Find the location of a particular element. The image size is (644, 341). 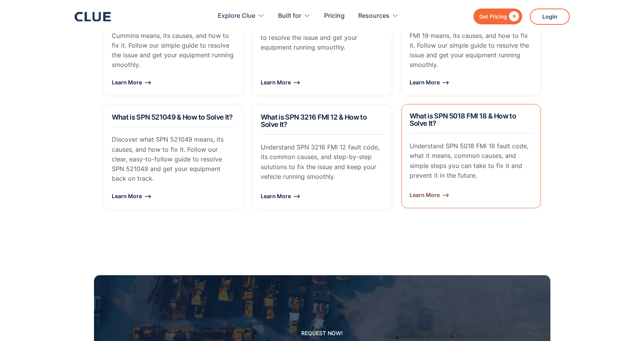

a: Pricing is located at coordinates (334, 16).